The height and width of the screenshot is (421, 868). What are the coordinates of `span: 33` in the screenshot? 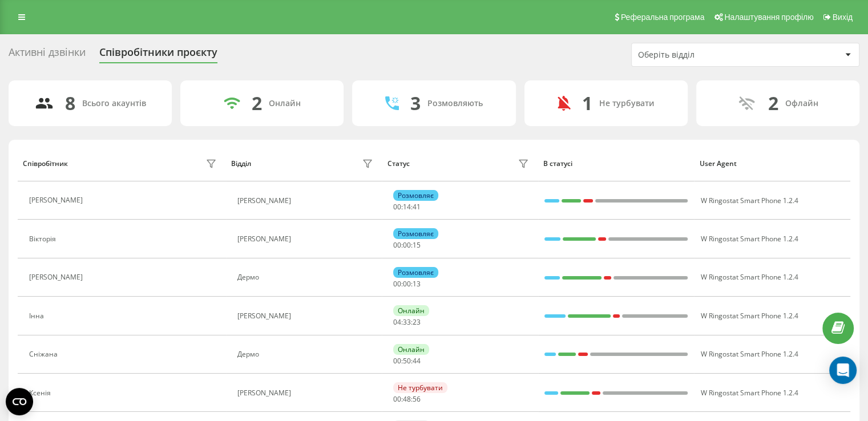 It's located at (407, 322).